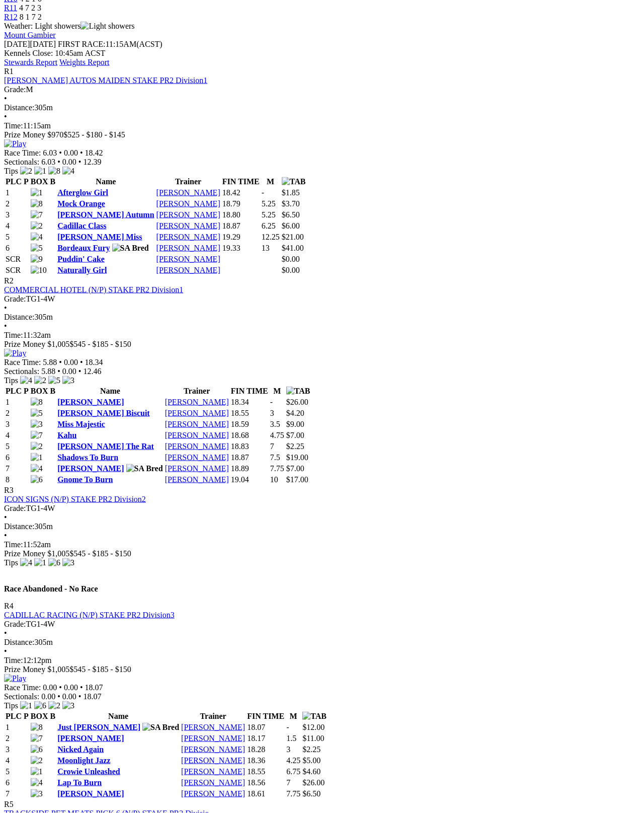 This screenshot has width=644, height=813. I want to click on img: 6, so click(36, 750).